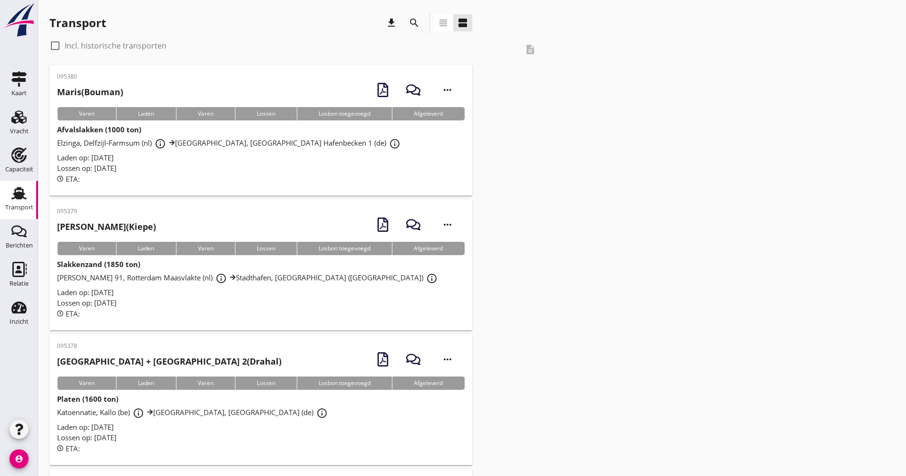 The image size is (906, 476). What do you see at coordinates (99, 129) in the screenshot?
I see `strong: Afvalslakken (1000 ton)` at bounding box center [99, 129].